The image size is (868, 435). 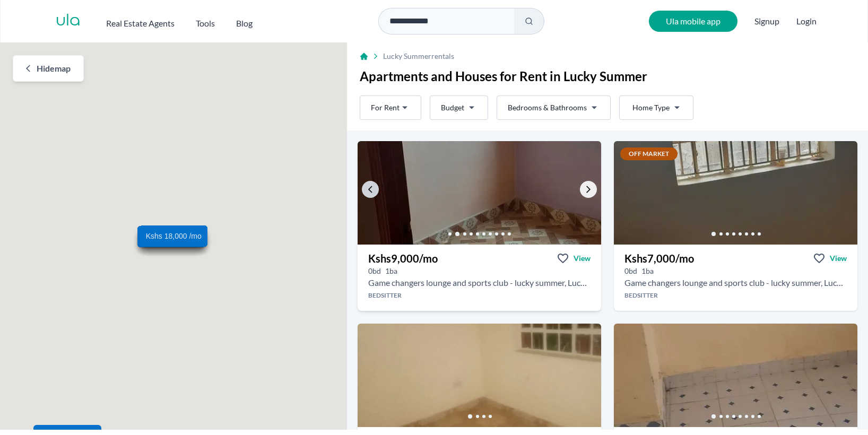 What do you see at coordinates (453, 107) in the screenshot?
I see `span: Budget` at bounding box center [453, 107].